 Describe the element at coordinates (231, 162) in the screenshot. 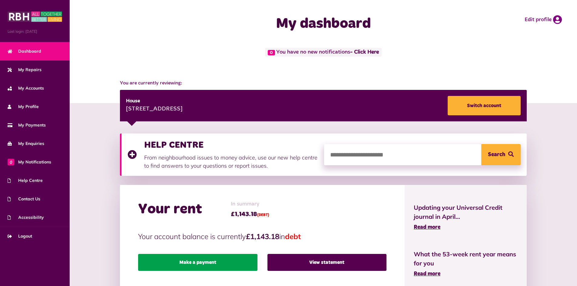

I see `p: From neighbourhood issues to money advice, use our new help centre to find answers to your questi...` at that location.